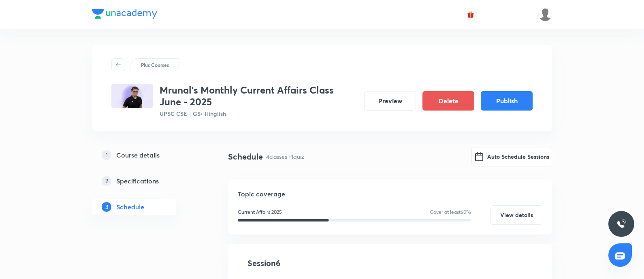  Describe the element at coordinates (138, 155) in the screenshot. I see `h5: Course details` at that location.